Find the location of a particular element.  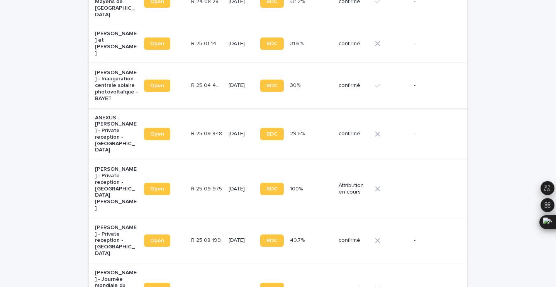

p: R 25 09 848 is located at coordinates (207, 133).